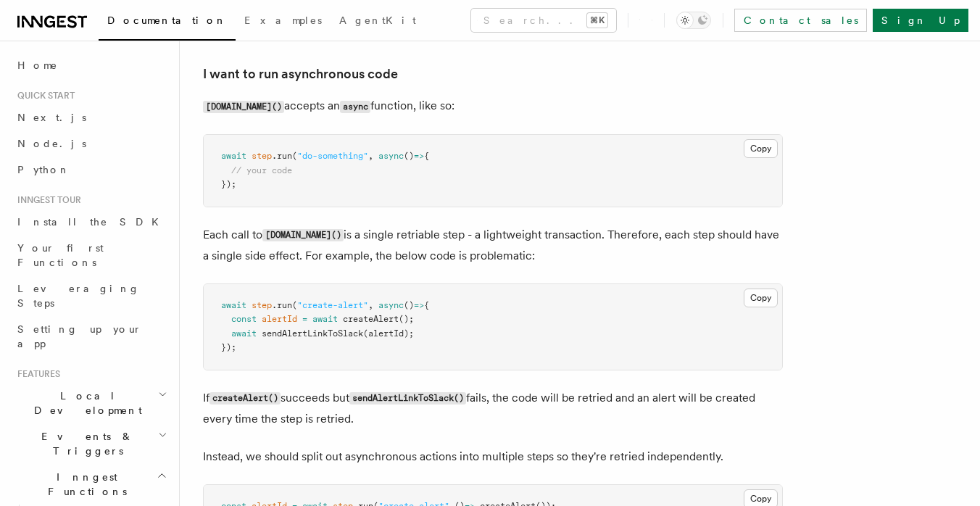 Image resolution: width=980 pixels, height=506 pixels. I want to click on p: accepts an function, like so:, so click(493, 106).